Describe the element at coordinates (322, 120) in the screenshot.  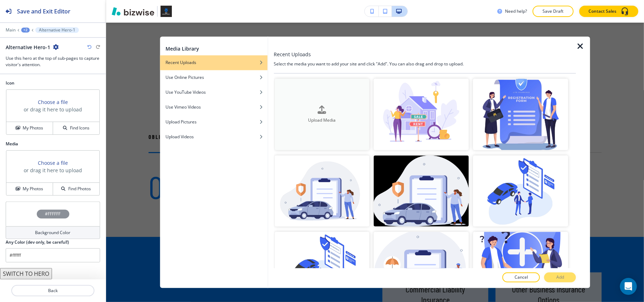
I see `h4: Upload Media` at that location.